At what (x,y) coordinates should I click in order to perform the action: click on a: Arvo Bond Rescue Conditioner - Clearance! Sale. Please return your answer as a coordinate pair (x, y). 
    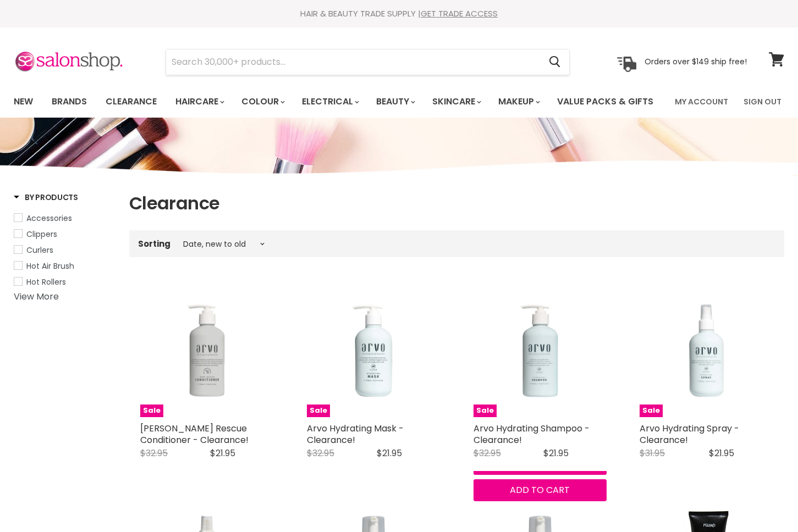
    Looking at the image, I should click on (207, 350).